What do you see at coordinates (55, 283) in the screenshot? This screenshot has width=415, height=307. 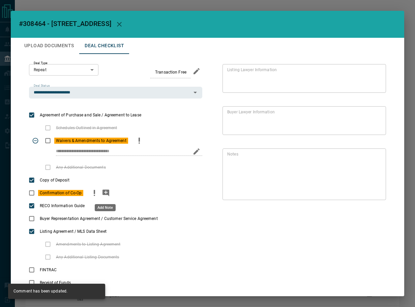 I see `span: Receipt of Funds` at bounding box center [55, 283].